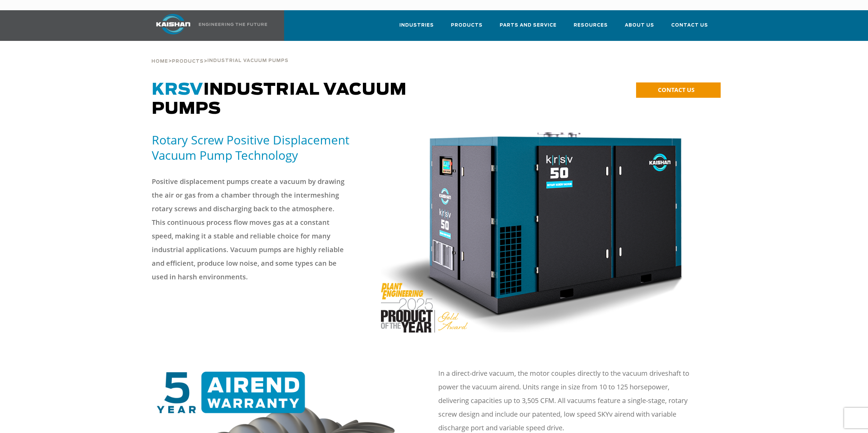  I want to click on a: CONTACT US, so click(678, 90).